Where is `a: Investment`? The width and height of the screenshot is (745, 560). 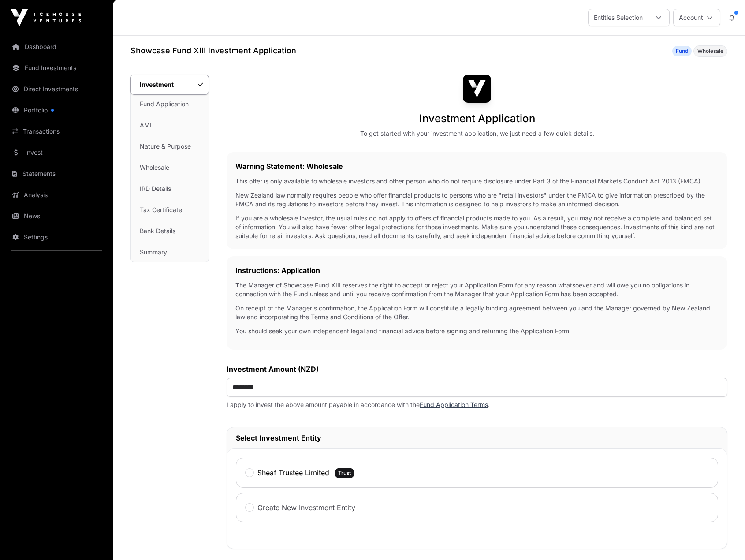
a: Investment is located at coordinates (170, 85).